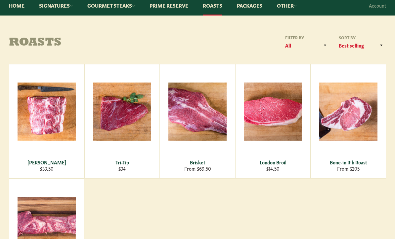 The image size is (395, 239). I want to click on div: Bone-in Rib Roast, so click(348, 162).